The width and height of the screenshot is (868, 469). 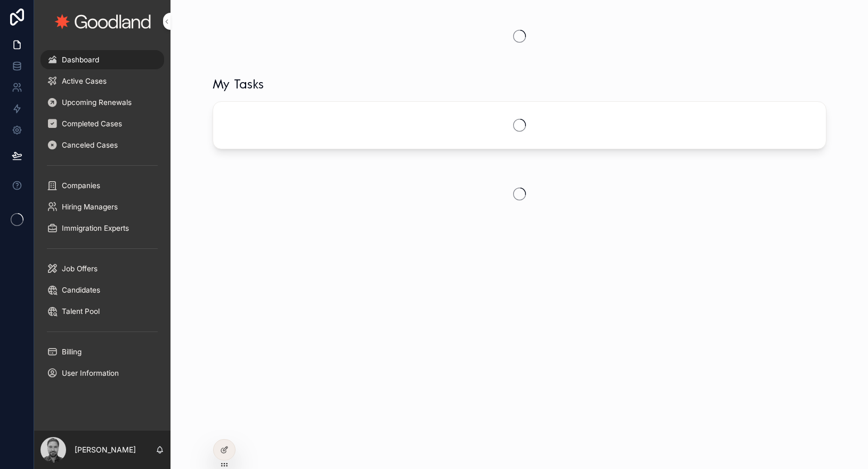 What do you see at coordinates (102, 59) in the screenshot?
I see `a: Dashboard` at bounding box center [102, 59].